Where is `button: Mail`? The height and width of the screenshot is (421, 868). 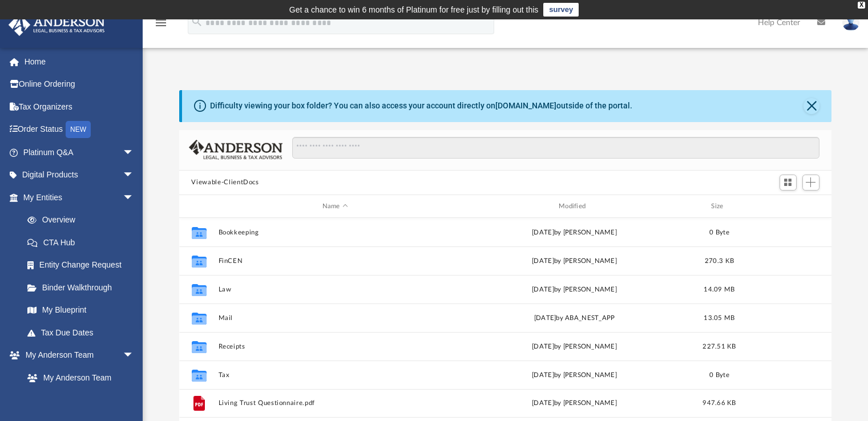
button: Mail is located at coordinates (335, 318).